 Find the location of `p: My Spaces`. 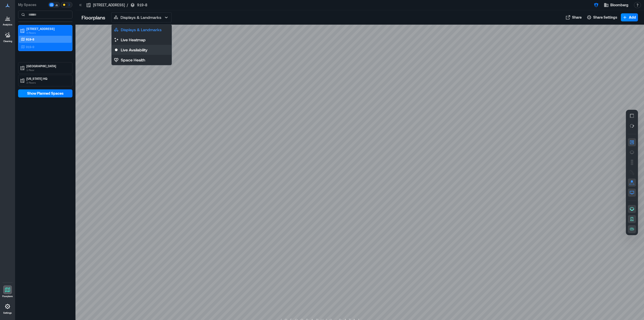

p: My Spaces is located at coordinates (33, 5).